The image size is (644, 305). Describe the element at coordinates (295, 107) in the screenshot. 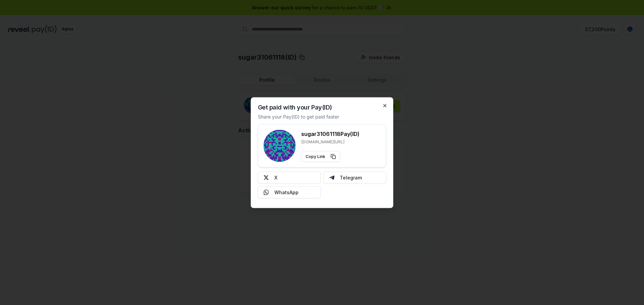

I see `h2: Get paid with your Pay(ID)` at that location.